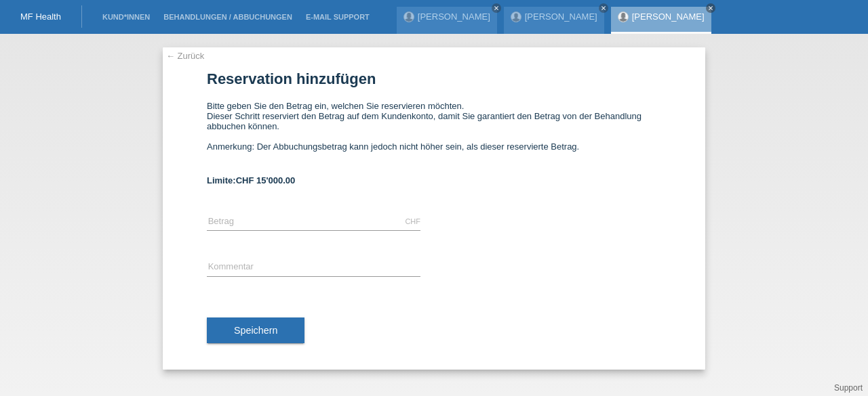 The width and height of the screenshot is (868, 396). Describe the element at coordinates (413, 221) in the screenshot. I see `div: CHF` at that location.